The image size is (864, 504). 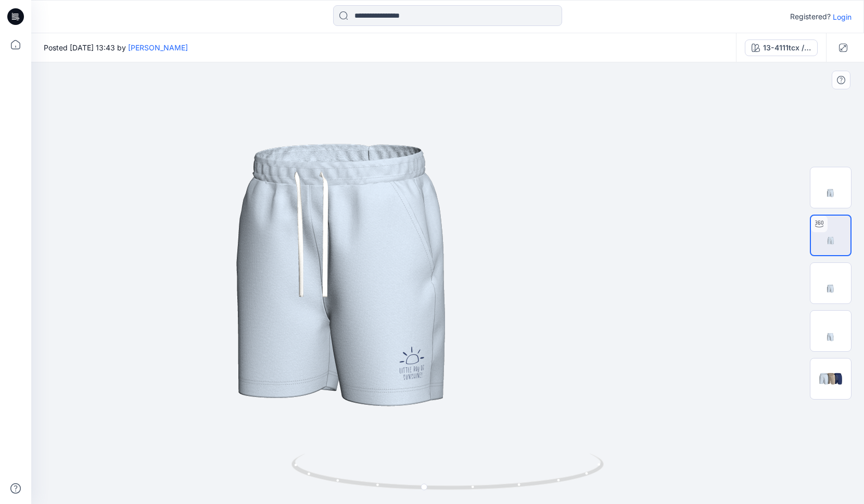 I want to click on img: All colorways, so click(x=830, y=379).